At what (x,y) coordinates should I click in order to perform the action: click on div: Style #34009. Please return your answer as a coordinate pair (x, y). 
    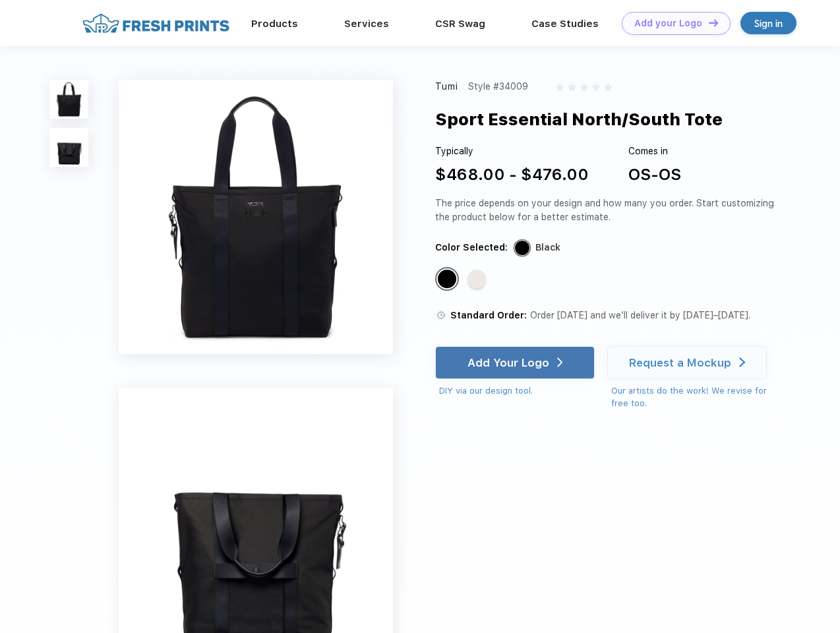
    Looking at the image, I should click on (498, 86).